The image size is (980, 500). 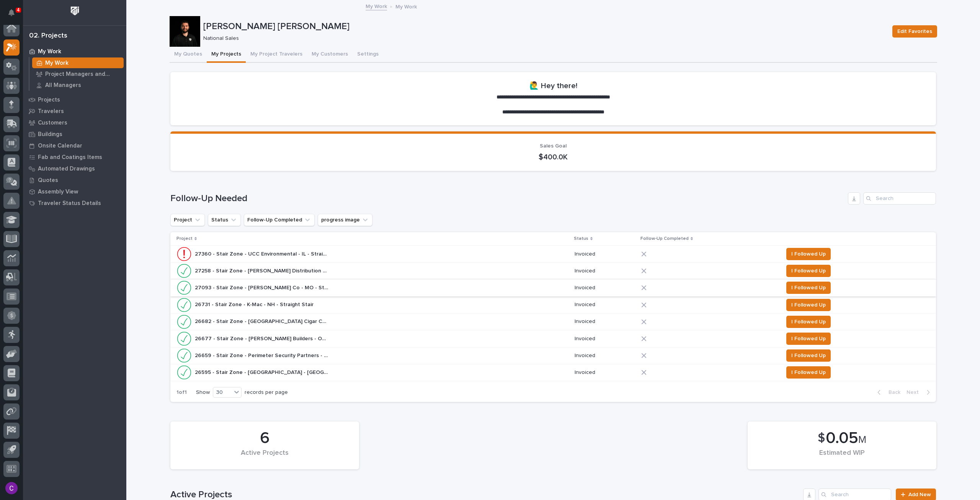 I want to click on button: Status, so click(x=224, y=220).